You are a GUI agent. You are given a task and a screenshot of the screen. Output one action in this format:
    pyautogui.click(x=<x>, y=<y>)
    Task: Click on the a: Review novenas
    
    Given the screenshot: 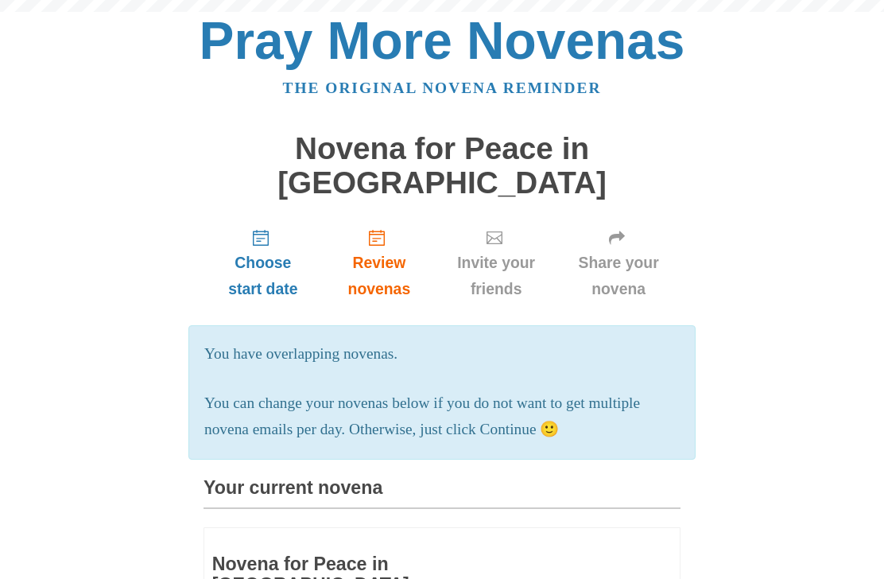 What is the action you would take?
    pyautogui.click(x=379, y=262)
    